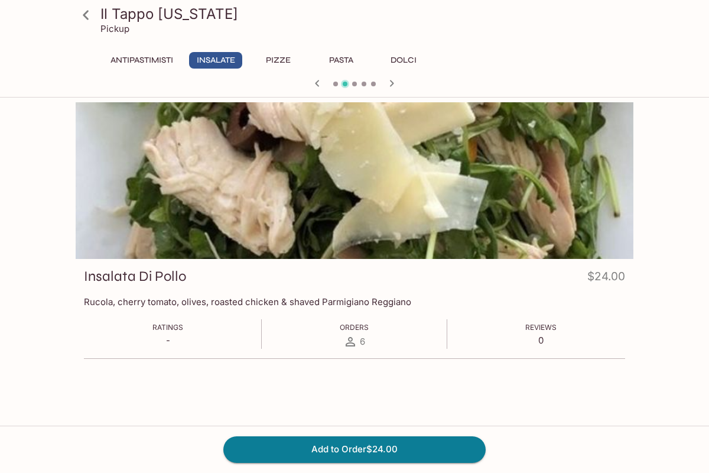  What do you see at coordinates (341, 60) in the screenshot?
I see `button: PASTA` at bounding box center [341, 60].